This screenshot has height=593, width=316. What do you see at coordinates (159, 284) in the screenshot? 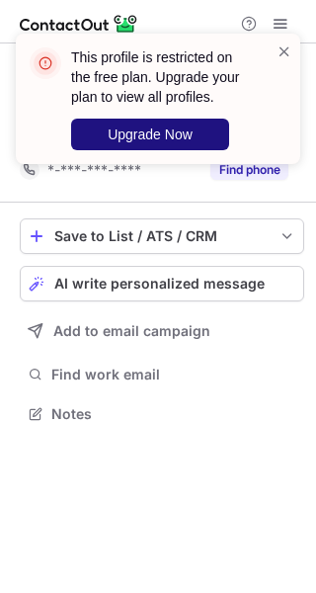
I see `span: AI write personalized message` at bounding box center [159, 284].